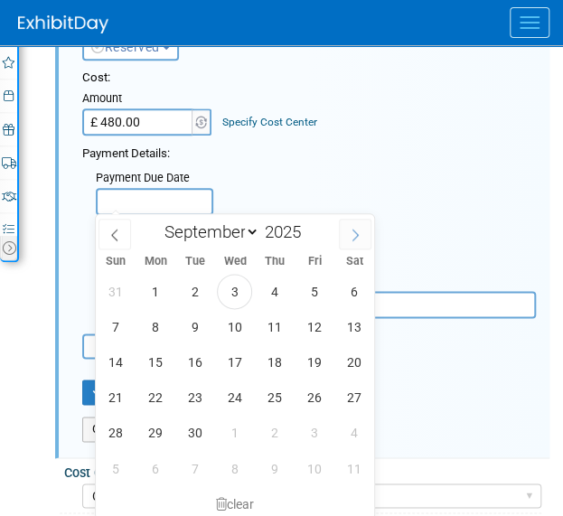 Image resolution: width=563 pixels, height=516 pixels. I want to click on span: September 12, 2025, so click(314, 326).